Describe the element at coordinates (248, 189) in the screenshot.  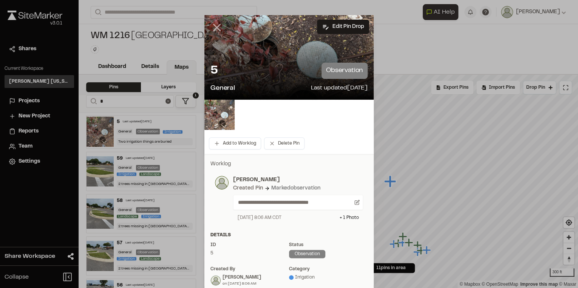
I see `div: Created Pin` at that location.